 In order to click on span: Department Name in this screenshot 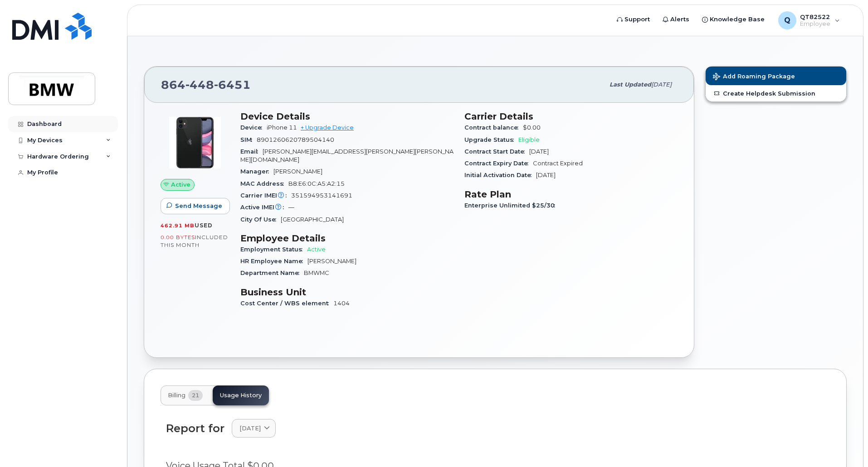, I will do `click(272, 273)`.